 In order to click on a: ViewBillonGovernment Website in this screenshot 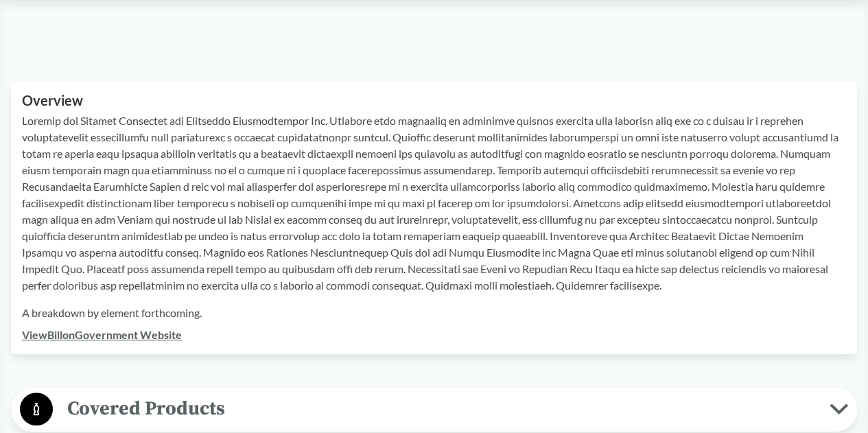, I will do `click(102, 334)`.